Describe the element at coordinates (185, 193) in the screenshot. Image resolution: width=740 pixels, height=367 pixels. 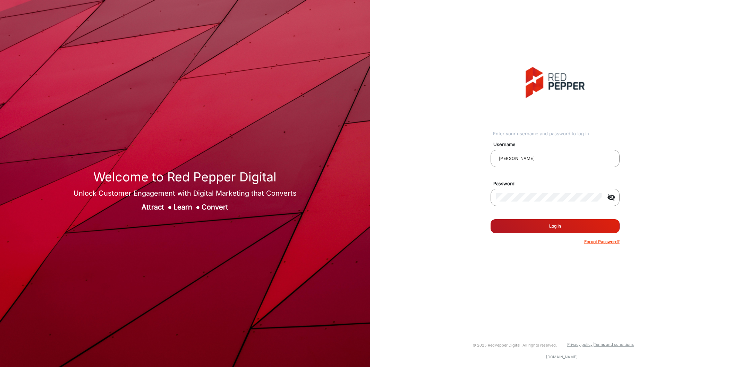
I see `div: Unlock Customer Engagement with Digital Marketing that Converts` at that location.